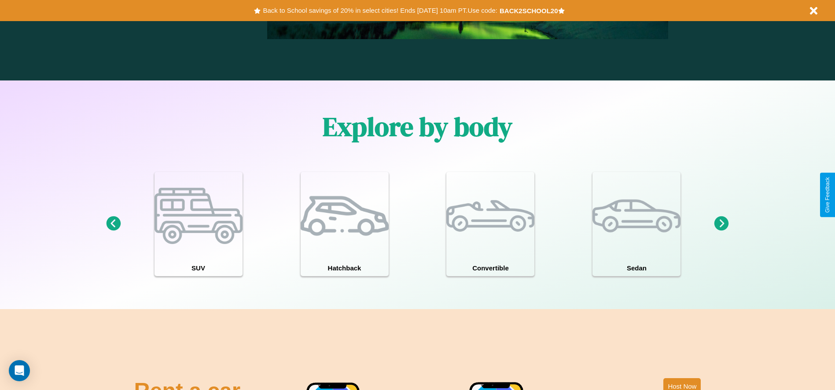  I want to click on h4: SUV, so click(199, 268).